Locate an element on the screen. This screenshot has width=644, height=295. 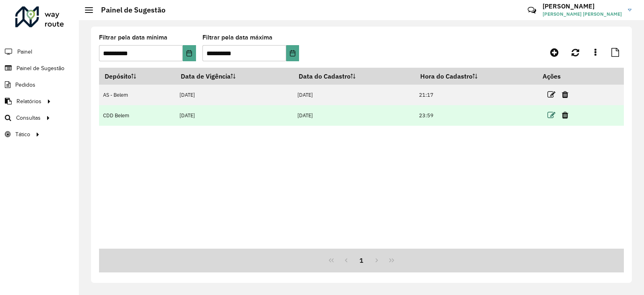
label: Filtrar pela data mínima is located at coordinates (133, 37).